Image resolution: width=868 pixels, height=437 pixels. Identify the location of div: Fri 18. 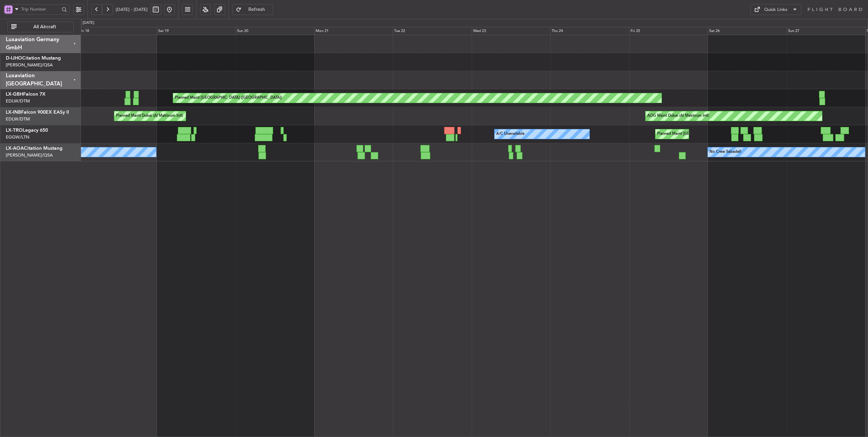
(117, 31).